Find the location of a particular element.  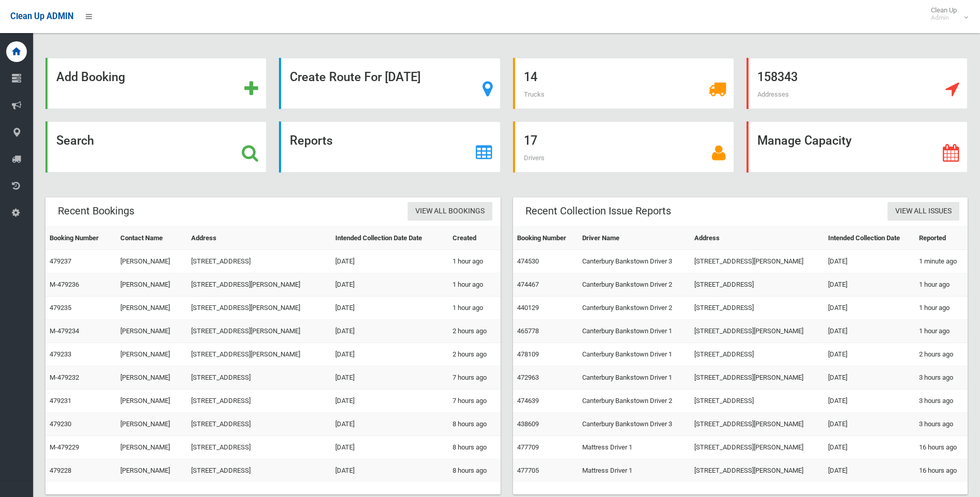

strong: 14 is located at coordinates (531, 77).